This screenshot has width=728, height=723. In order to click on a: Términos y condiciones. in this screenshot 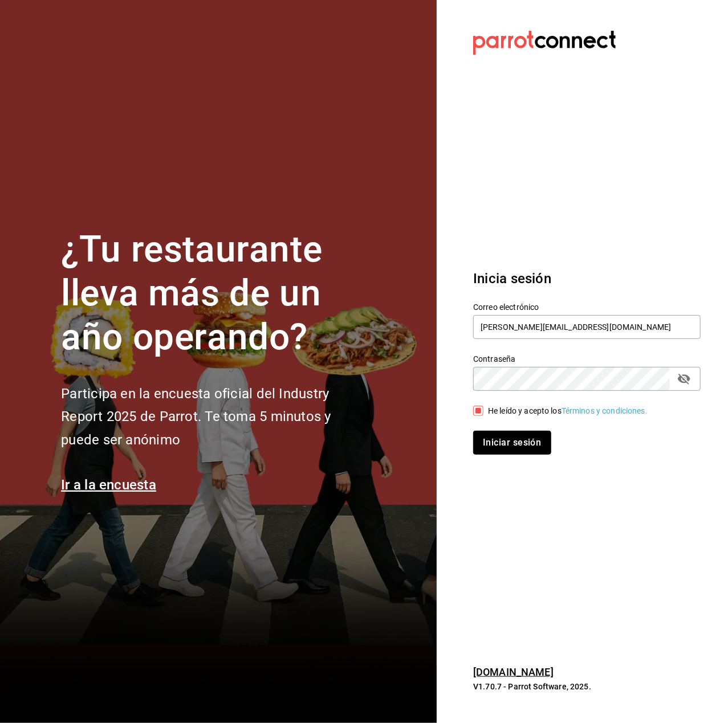, I will do `click(604, 411)`.